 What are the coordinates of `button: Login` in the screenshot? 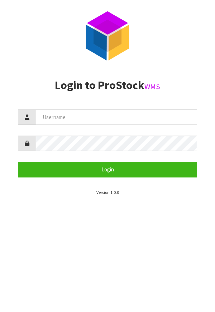 It's located at (107, 169).